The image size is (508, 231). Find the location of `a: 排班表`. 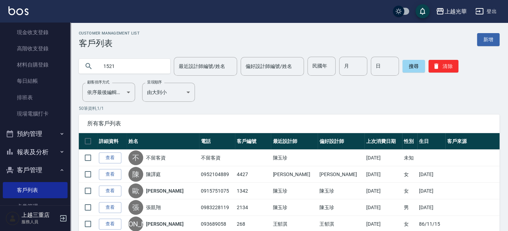

a: 排班表 is located at coordinates (35, 97).